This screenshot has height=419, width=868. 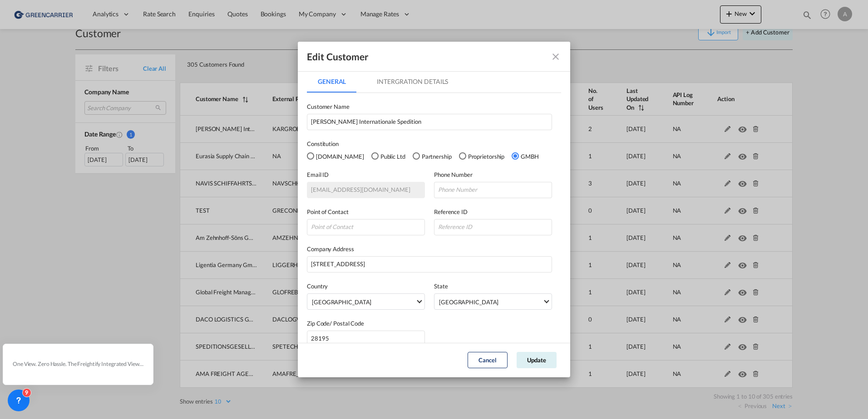 What do you see at coordinates (412, 82) in the screenshot?
I see `md-tab-item: Intergration Details` at bounding box center [412, 82].